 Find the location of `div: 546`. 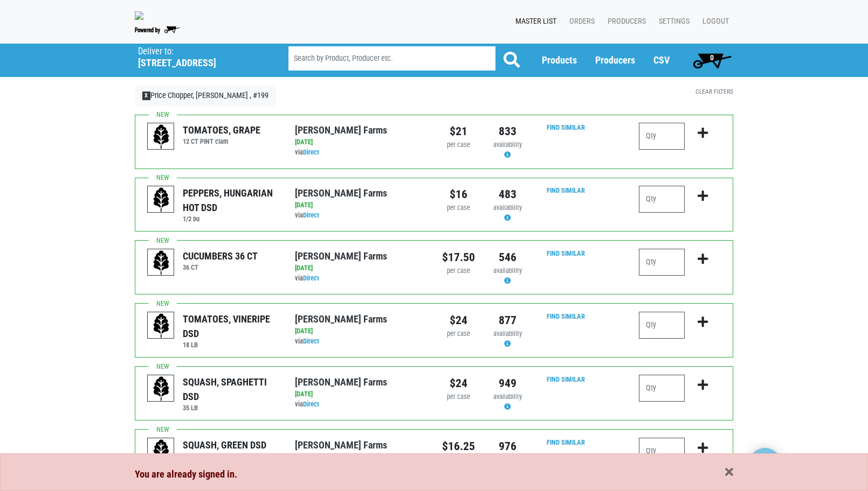

div: 546 is located at coordinates (508, 258).